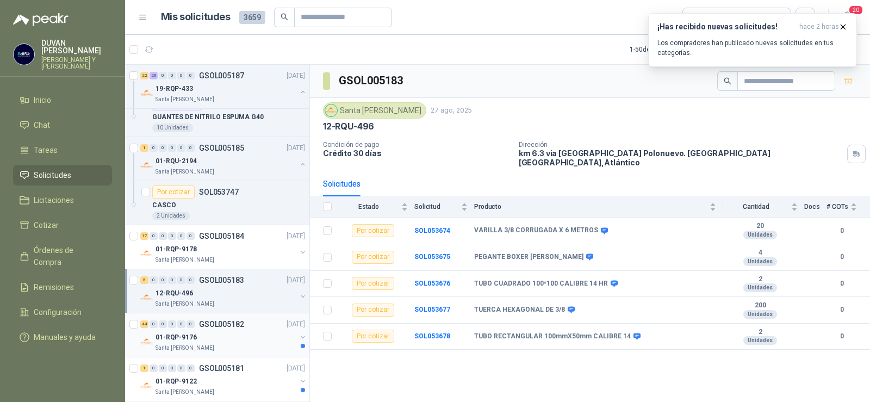  Describe the element at coordinates (432, 257) in the screenshot. I see `a: SOL053675` at that location.